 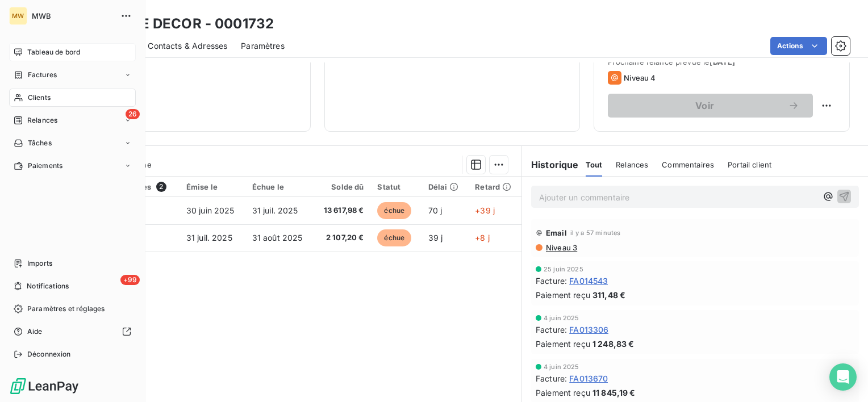 What do you see at coordinates (54, 52) in the screenshot?
I see `span: Tableau de bord` at bounding box center [54, 52].